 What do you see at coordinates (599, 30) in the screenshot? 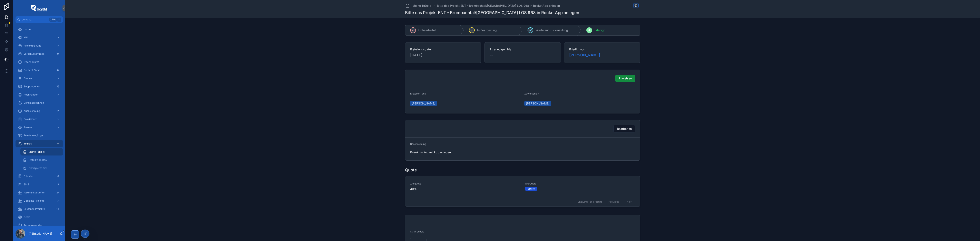
I see `span: Erledigt` at bounding box center [599, 30].